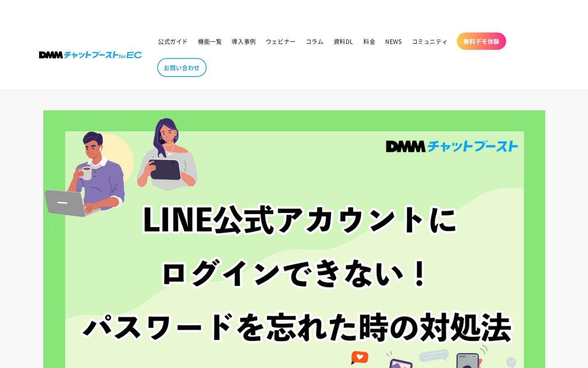 This screenshot has height=368, width=588. Describe the element at coordinates (430, 41) in the screenshot. I see `a: コミュニティ` at that location.